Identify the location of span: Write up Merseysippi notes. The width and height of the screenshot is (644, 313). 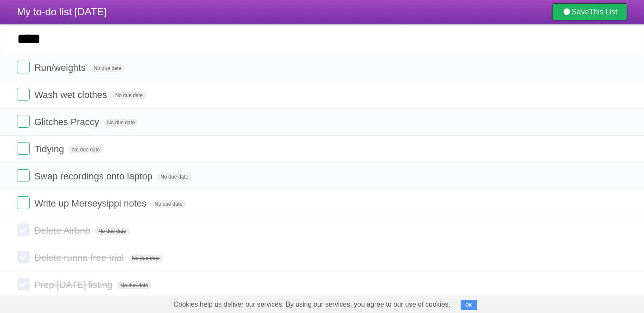
(91, 203).